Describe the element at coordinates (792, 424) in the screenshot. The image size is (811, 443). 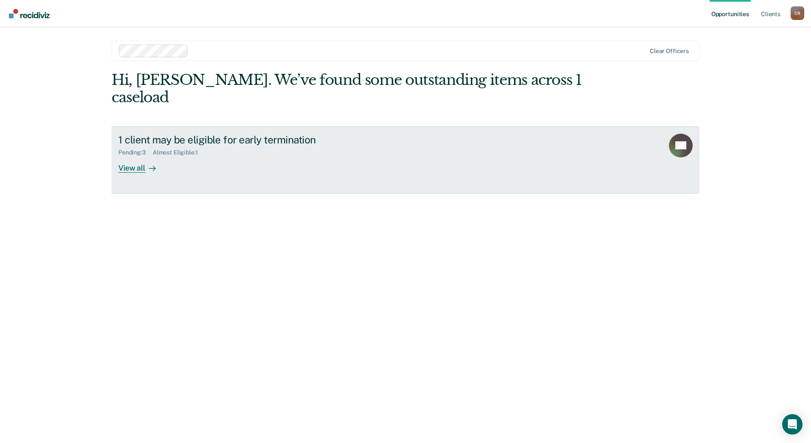
I see `div: Open Intercom Messenger` at that location.